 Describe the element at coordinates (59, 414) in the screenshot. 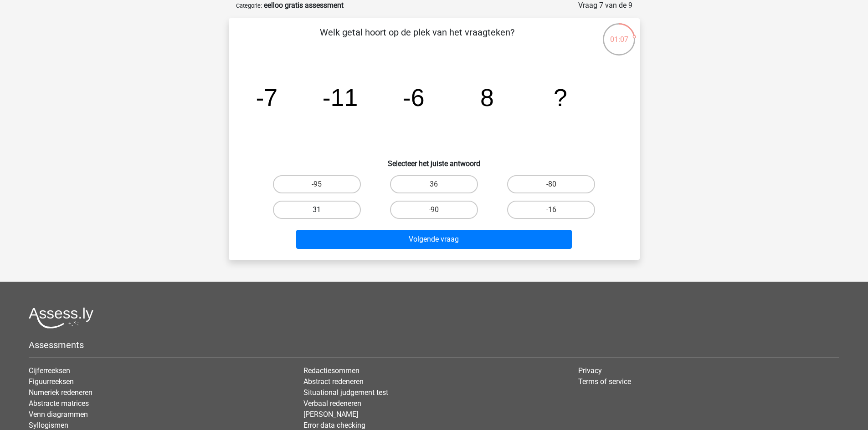

I see `a: Venn diagrammen` at that location.